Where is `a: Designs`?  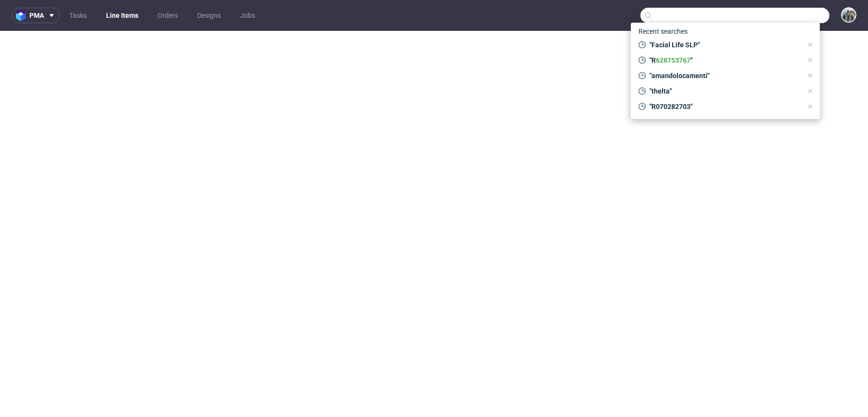 a: Designs is located at coordinates (209, 15).